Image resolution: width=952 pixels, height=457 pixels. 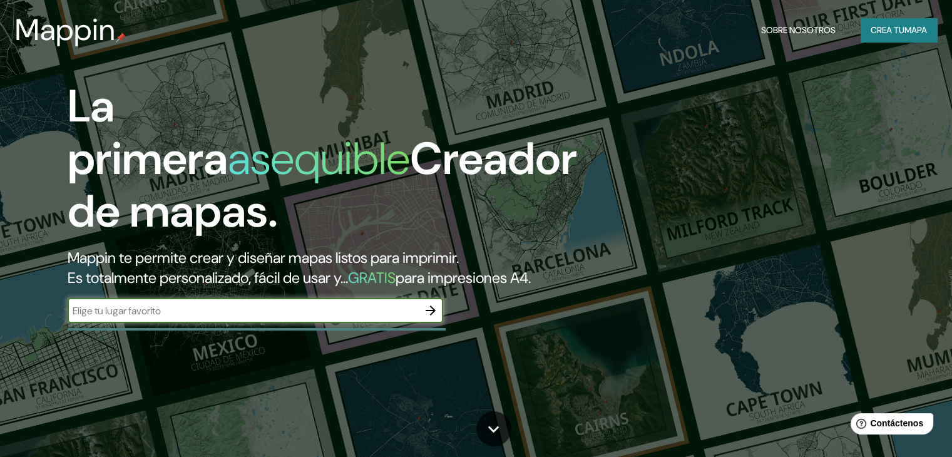 What do you see at coordinates (56, 15) in the screenshot?
I see `font: Contáctenos` at bounding box center [56, 15].